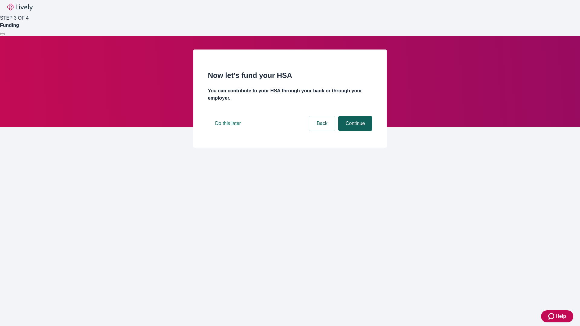  I want to click on h4: You can contribute to your HSA through your bank or through your employer., so click(290, 95).